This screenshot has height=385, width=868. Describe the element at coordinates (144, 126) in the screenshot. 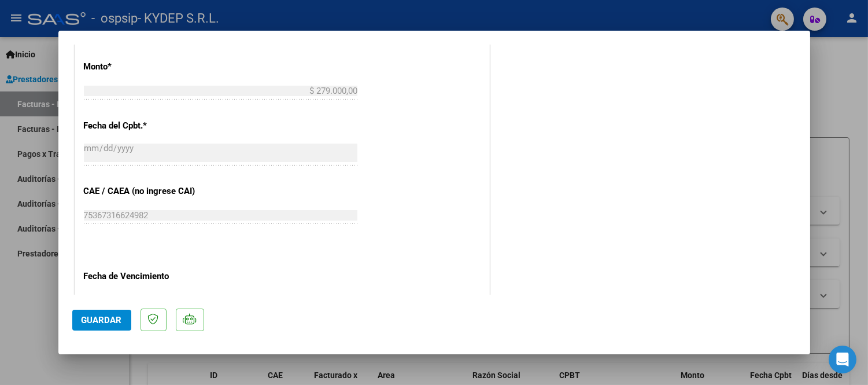

I see `p: Fecha del Cpbt.` at that location.